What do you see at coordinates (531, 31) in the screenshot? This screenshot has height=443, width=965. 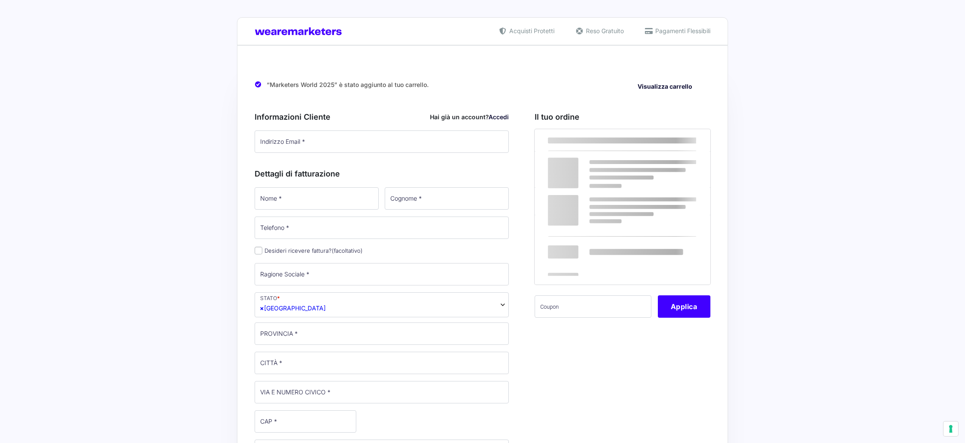 I see `span: Acquisti Protetti` at bounding box center [531, 31].